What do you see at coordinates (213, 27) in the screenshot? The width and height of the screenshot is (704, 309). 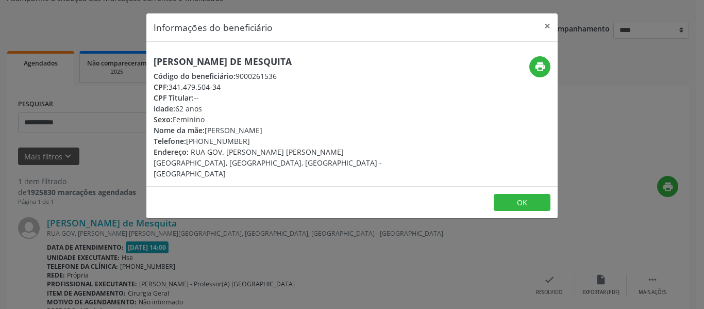 I see `h5: Informações do beneficiário` at bounding box center [213, 27].